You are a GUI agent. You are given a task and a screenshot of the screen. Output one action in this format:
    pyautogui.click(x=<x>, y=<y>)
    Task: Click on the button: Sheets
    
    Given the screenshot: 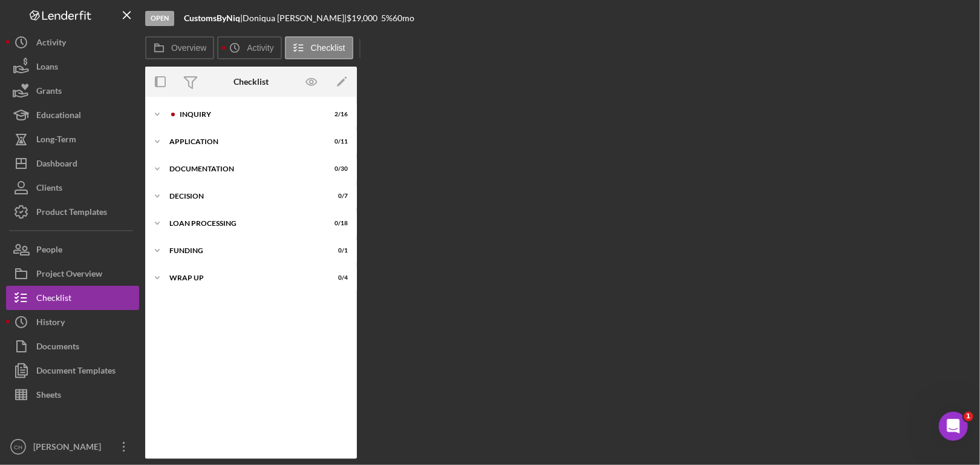 What is the action you would take?
    pyautogui.click(x=73, y=395)
    